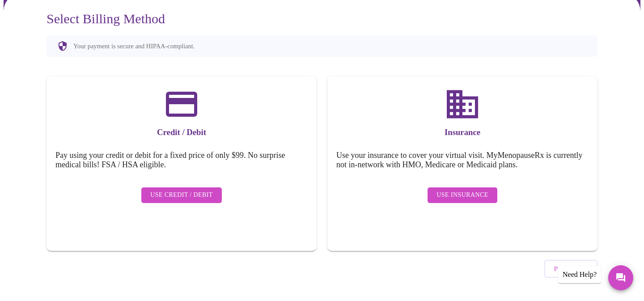 The image size is (644, 301). What do you see at coordinates (322, 19) in the screenshot?
I see `h3: Select Billing Method` at bounding box center [322, 19].